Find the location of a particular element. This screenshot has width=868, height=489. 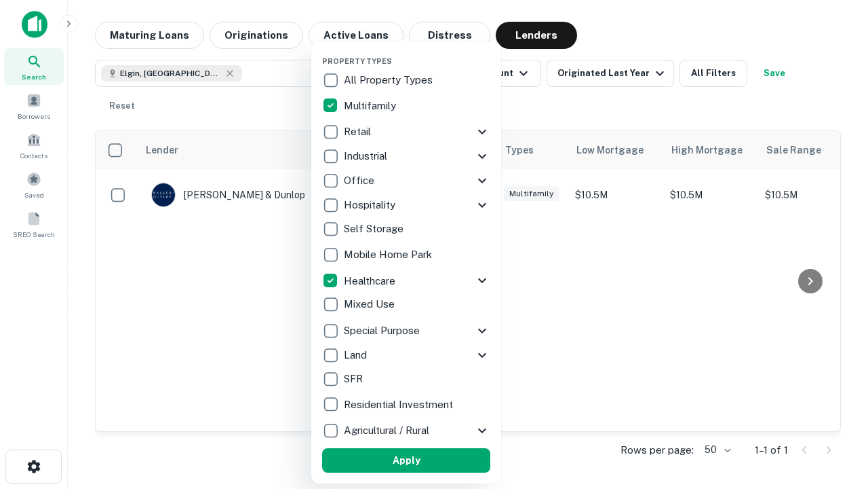

div: Agricultural / Rural is located at coordinates (407, 430).